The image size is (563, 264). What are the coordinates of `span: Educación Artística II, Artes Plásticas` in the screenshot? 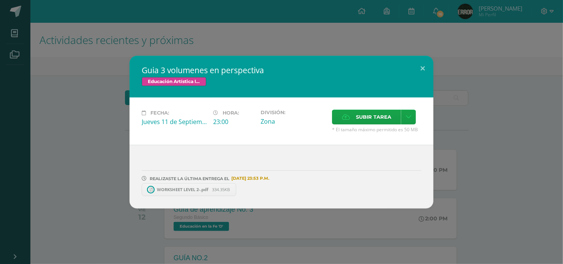 It's located at (174, 82).